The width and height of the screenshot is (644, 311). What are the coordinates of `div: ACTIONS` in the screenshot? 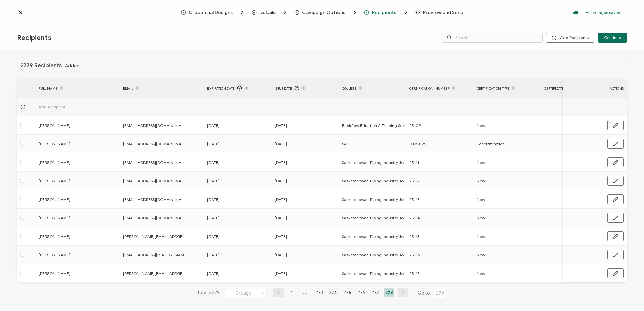 It's located at (595, 88).